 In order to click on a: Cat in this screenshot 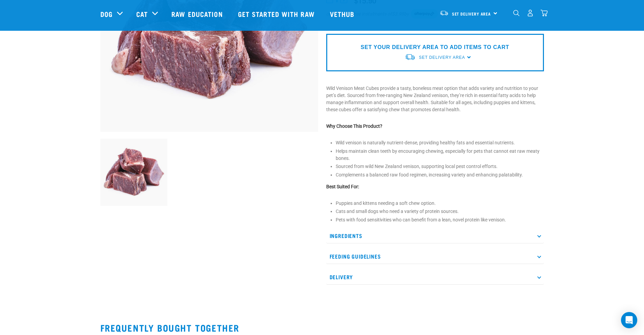, I will do `click(142, 14)`.